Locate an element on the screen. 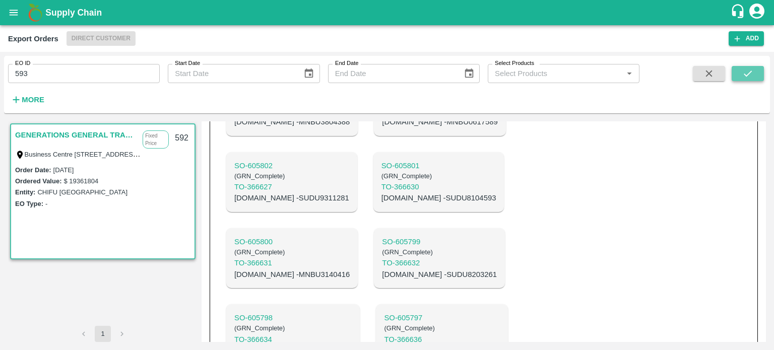  img: logo is located at coordinates (35, 13).